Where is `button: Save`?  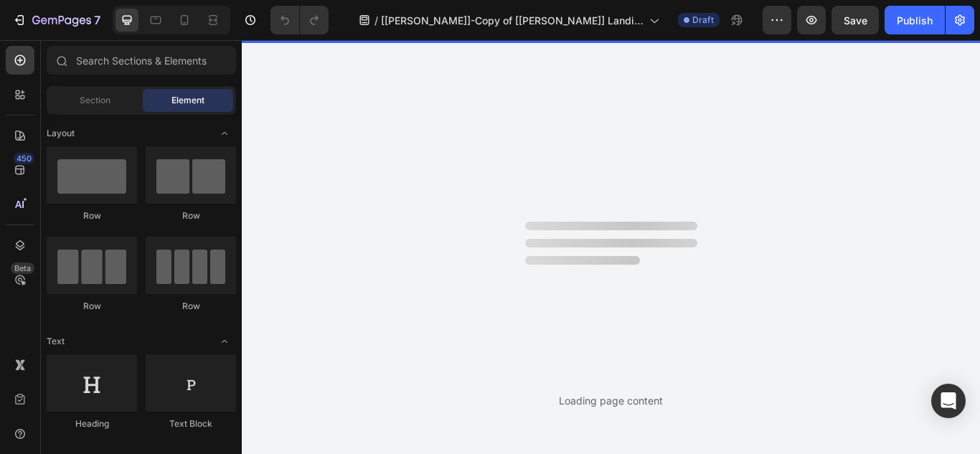
button: Save is located at coordinates (855, 20).